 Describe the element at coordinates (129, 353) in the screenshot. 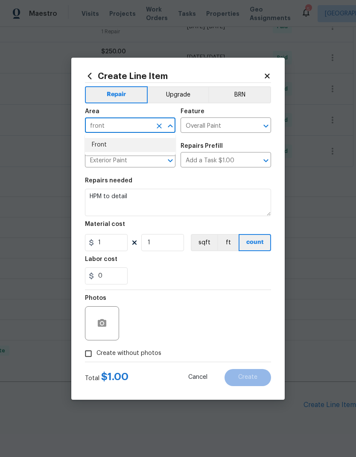

I see `span: Create without photos` at that location.